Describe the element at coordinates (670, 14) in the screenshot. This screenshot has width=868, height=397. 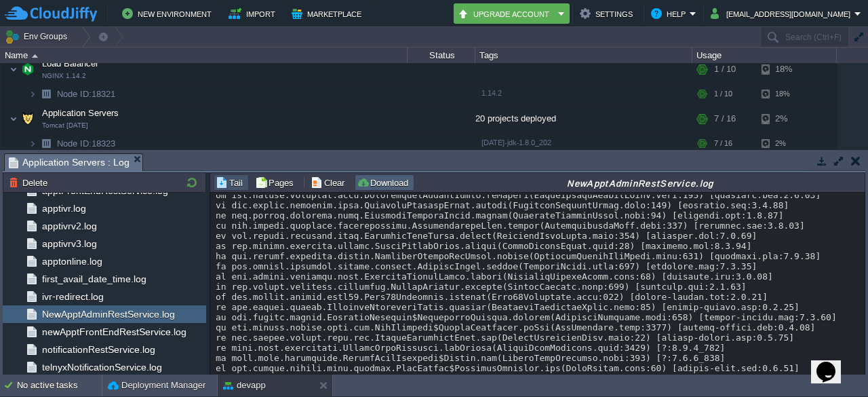
I see `button: Help` at that location.